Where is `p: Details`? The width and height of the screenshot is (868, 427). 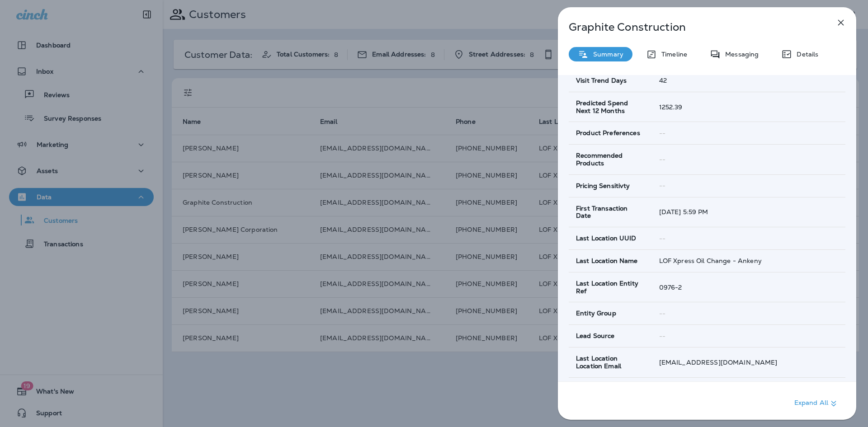
p: Details is located at coordinates (805, 54).